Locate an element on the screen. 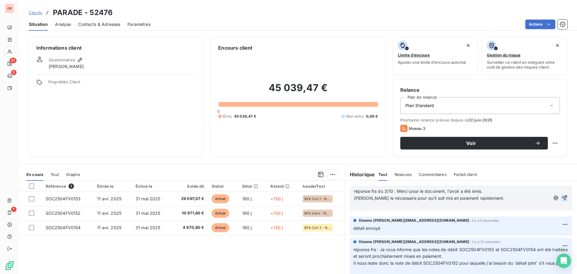  span: 45 039,47 € is located at coordinates (245, 116).